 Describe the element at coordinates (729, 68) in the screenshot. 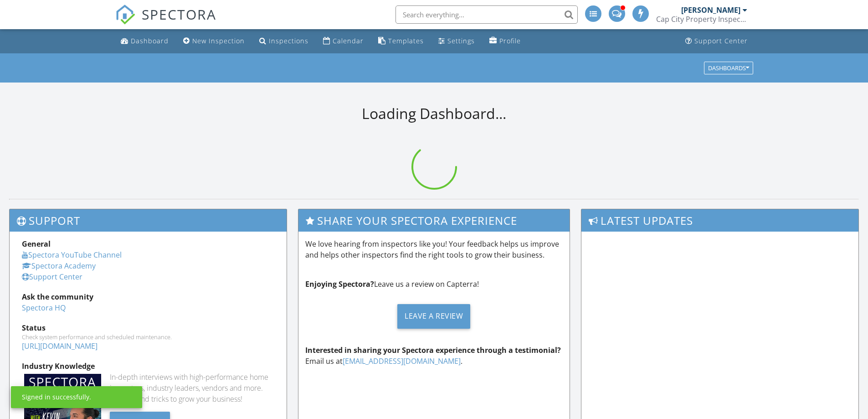

I see `button: Dashboards` at that location.